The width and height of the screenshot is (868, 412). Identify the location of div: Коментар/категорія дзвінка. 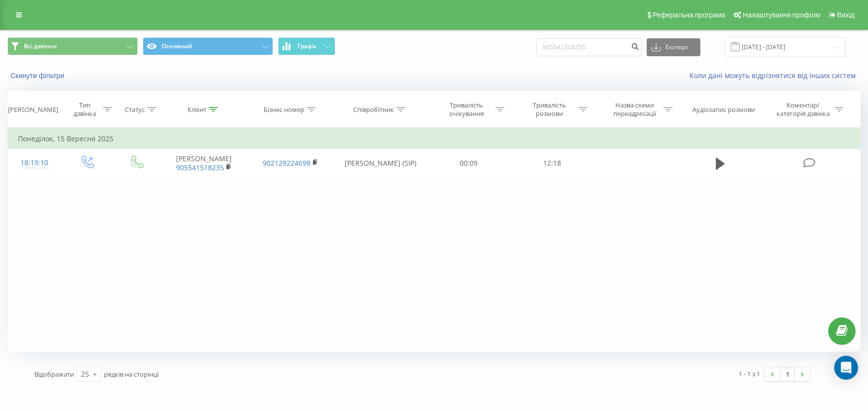
(802, 110).